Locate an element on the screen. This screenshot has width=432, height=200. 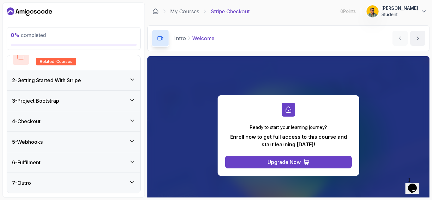
span: completed is located at coordinates (28, 35).